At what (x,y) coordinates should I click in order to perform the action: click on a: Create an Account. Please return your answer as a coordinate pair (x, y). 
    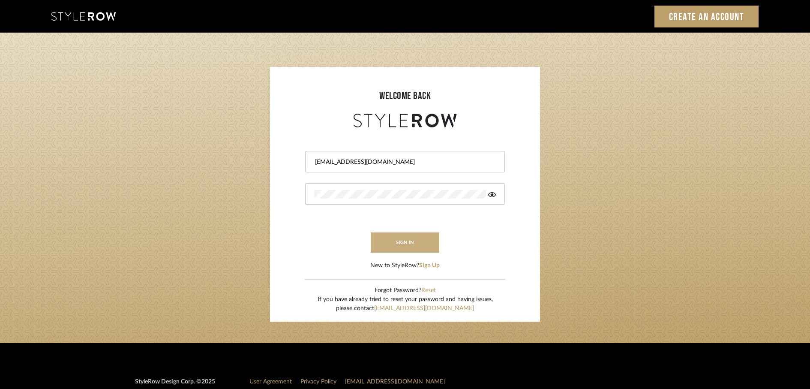
    Looking at the image, I should click on (707, 16).